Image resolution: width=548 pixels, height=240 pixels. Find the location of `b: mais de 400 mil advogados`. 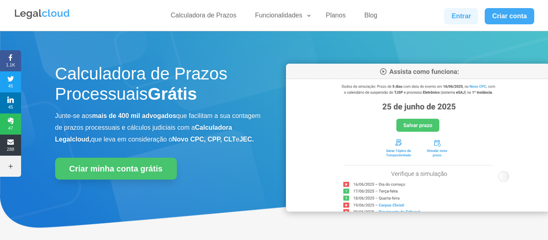

b: mais de 400 mil advogados is located at coordinates (134, 116).